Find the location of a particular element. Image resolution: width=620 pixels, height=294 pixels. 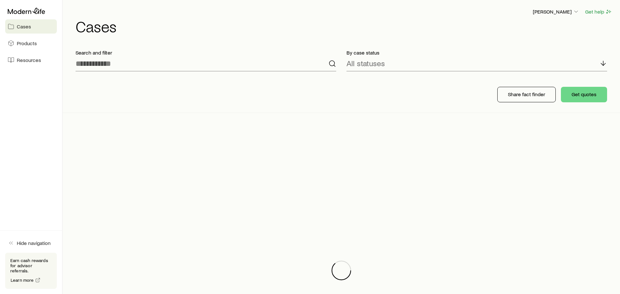

a: Cases is located at coordinates (31, 26).